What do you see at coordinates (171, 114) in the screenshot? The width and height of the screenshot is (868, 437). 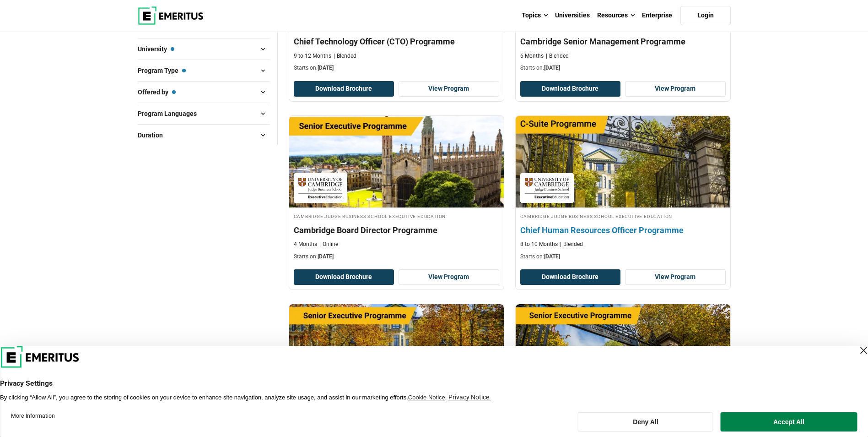 I see `span: Program Languages` at bounding box center [171, 114].